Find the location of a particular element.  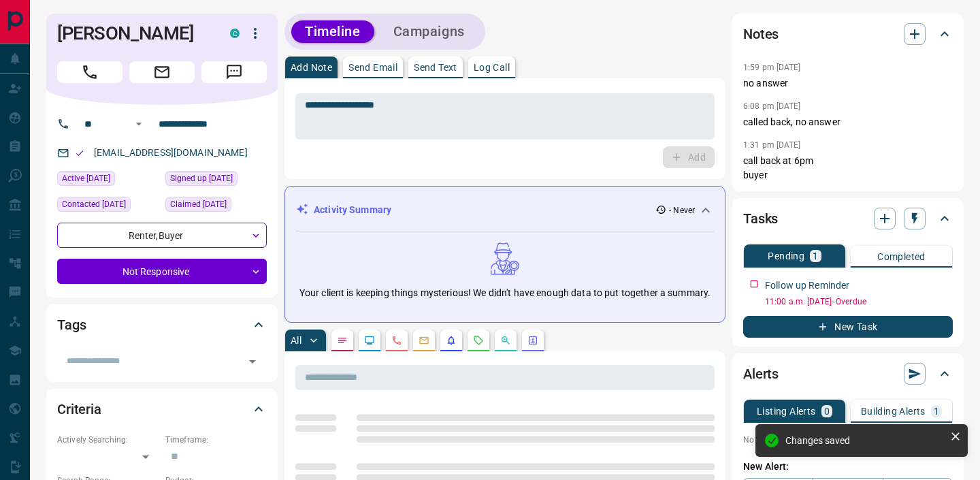

p: Log Call is located at coordinates (491, 68).